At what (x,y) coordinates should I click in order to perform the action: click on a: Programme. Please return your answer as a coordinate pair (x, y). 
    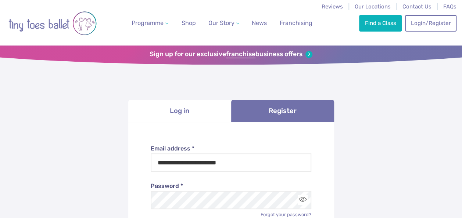
    Looking at the image, I should click on (150, 23).